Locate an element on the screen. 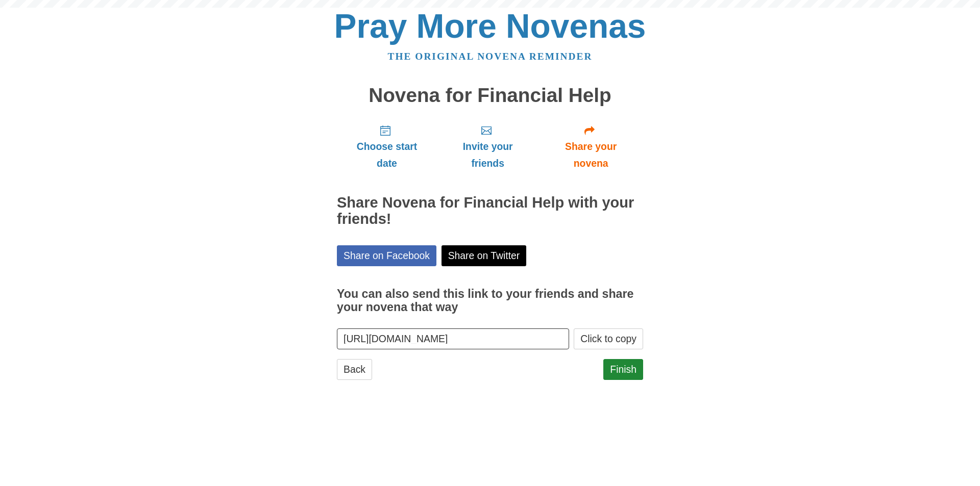  a: Choose start date is located at coordinates (387, 147).